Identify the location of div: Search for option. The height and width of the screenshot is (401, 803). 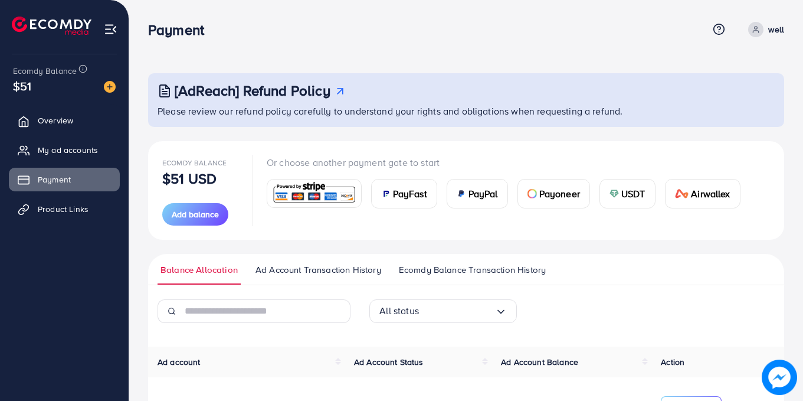
(443, 311).